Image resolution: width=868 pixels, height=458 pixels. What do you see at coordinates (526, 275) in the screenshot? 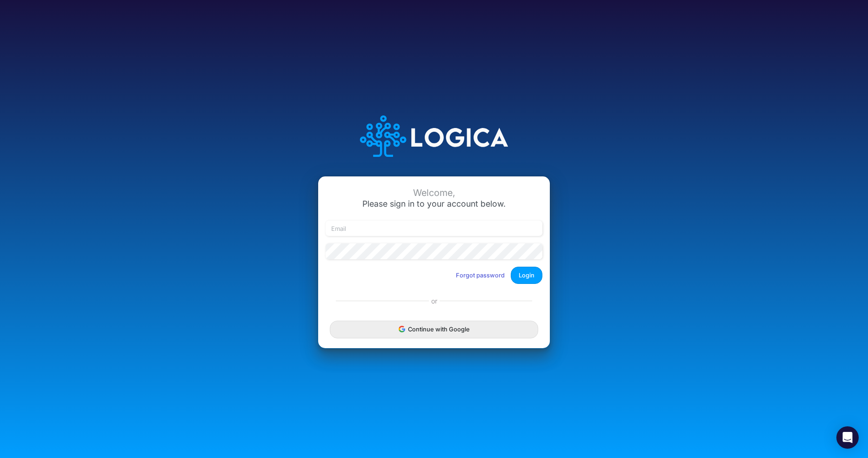
I see `button: Login` at bounding box center [526, 275].